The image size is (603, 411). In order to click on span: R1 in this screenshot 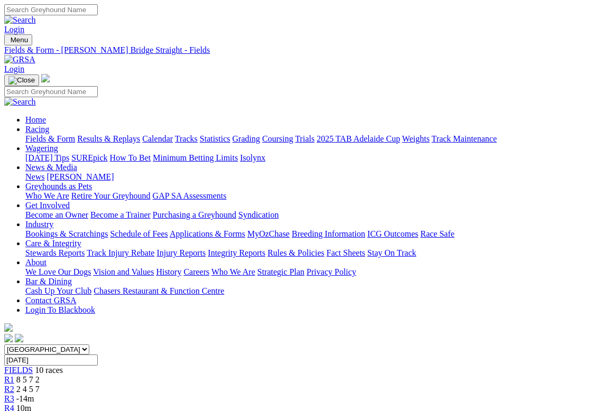, I will do `click(9, 380)`.